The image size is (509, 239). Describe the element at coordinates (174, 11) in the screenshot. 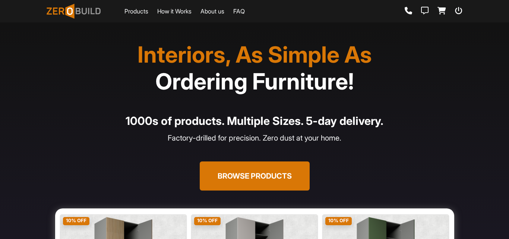

I see `a: How it Works` at that location.